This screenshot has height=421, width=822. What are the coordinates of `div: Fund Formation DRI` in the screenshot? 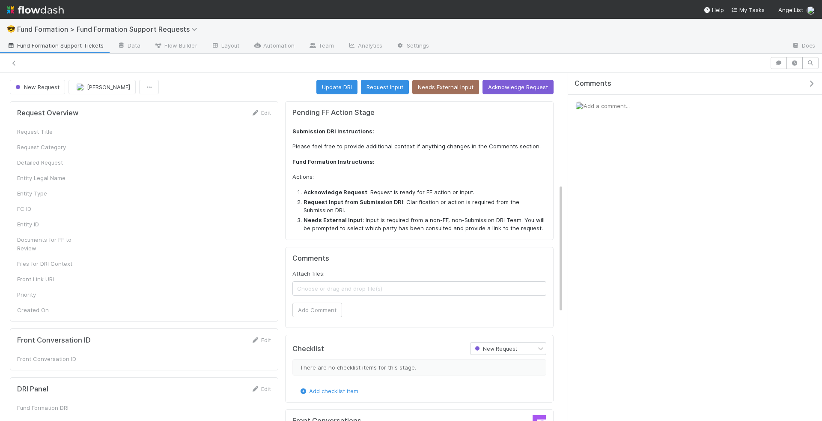 It's located at (49, 407).